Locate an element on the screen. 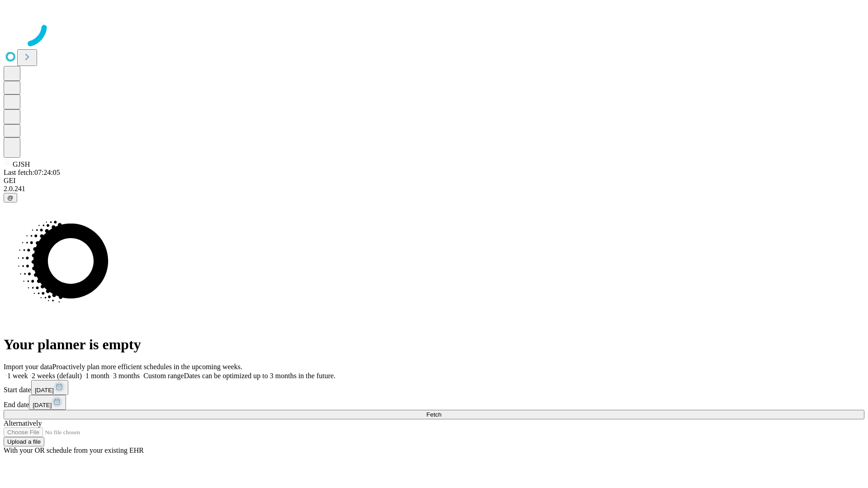 Image resolution: width=868 pixels, height=488 pixels. span: Dates can be optimized up to 3 months in the future. is located at coordinates (259, 376).